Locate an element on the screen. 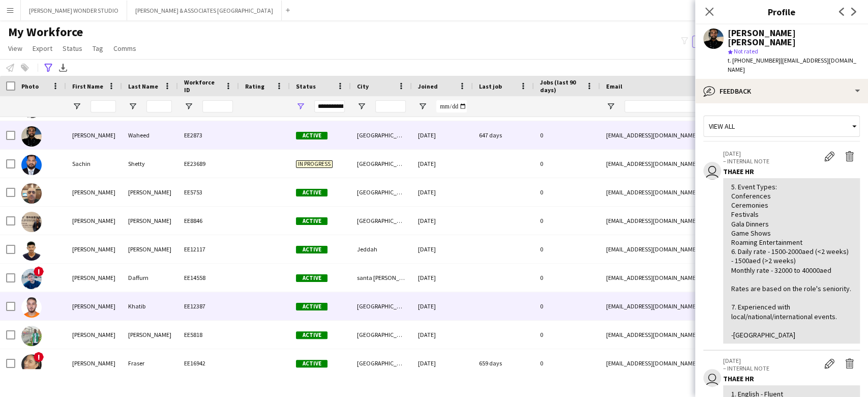 The height and width of the screenshot is (397, 868). a: View is located at coordinates (15, 48).